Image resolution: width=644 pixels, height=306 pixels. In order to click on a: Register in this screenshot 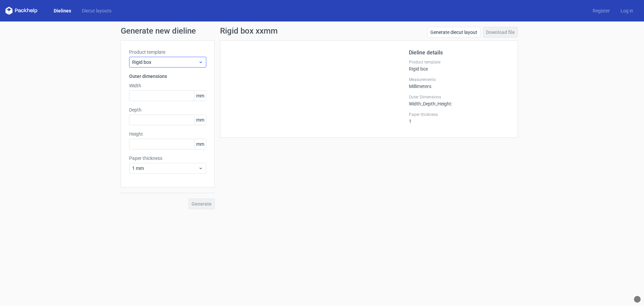, I will do `click(601, 11)`.